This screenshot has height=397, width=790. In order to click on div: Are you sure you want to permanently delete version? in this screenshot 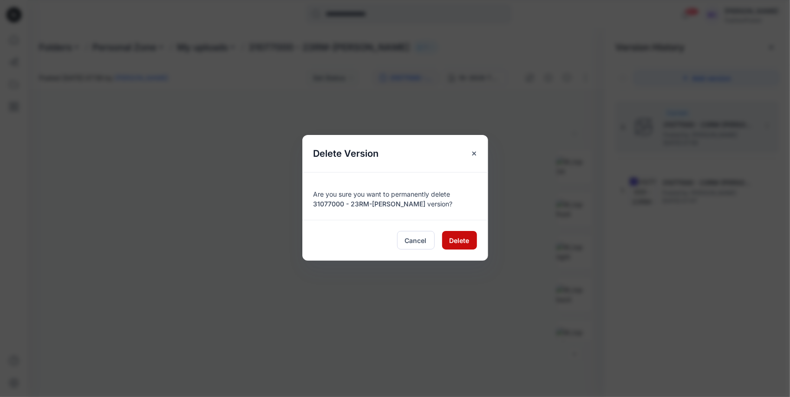, I will do `click(395, 196)`.